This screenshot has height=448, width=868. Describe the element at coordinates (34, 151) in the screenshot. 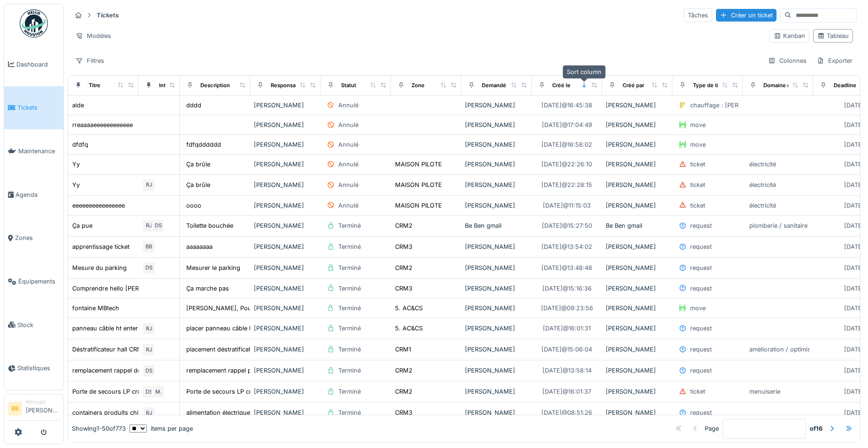

I see `a: Maintenance` at that location.